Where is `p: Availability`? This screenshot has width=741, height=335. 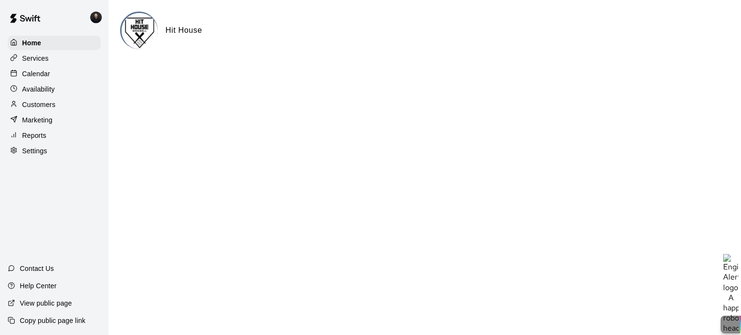
p: Availability is located at coordinates (39, 89).